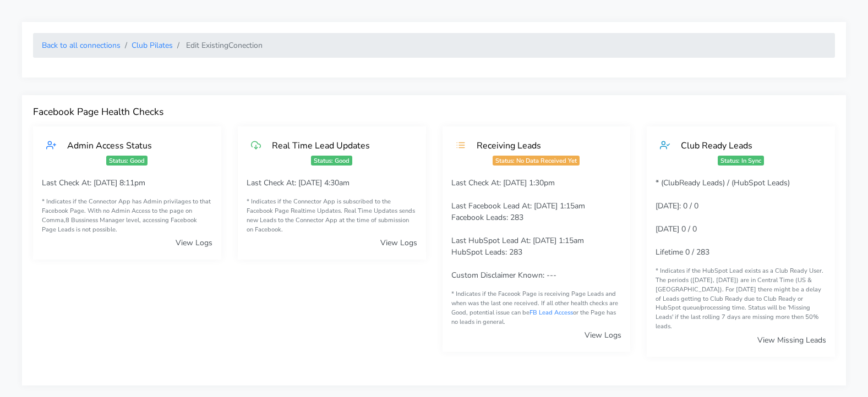  What do you see at coordinates (551, 313) in the screenshot?
I see `a: FB Lead Access` at bounding box center [551, 313].